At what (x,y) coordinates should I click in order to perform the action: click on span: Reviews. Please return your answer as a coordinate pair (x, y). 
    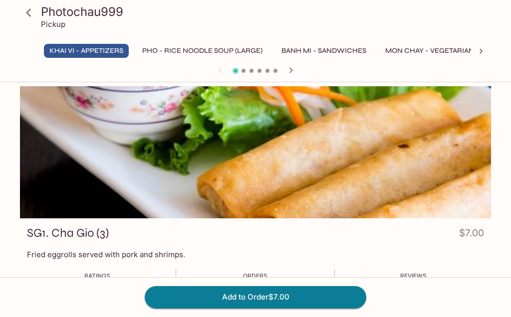
    Looking at the image, I should click on (413, 276).